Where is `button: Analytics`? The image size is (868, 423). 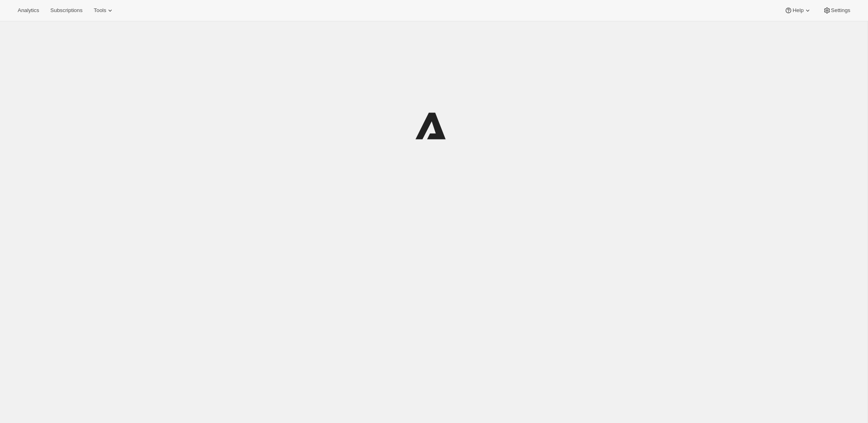 button: Analytics is located at coordinates (28, 10).